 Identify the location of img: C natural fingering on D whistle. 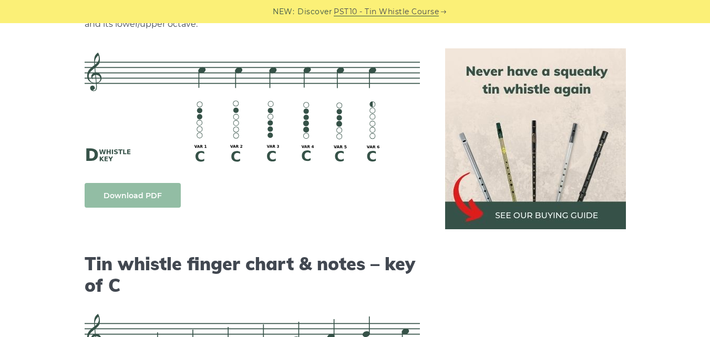
(252, 107).